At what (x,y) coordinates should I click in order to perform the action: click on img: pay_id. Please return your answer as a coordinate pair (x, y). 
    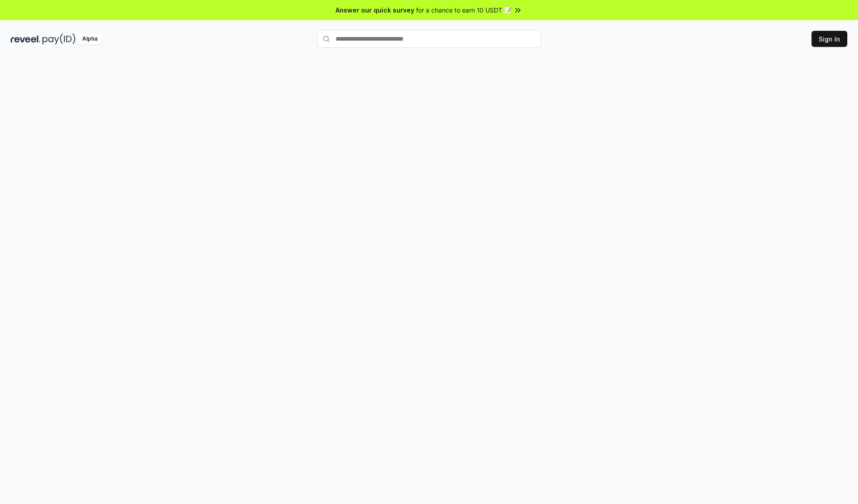
    Looking at the image, I should click on (59, 39).